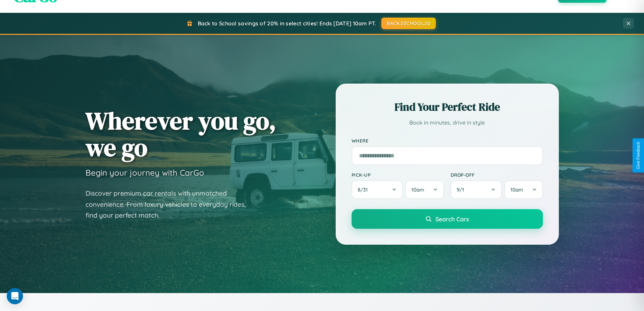  Describe the element at coordinates (170, 205) in the screenshot. I see `p: Discover premium car rentals with unmatched convenience. From luxury vehicles to everyday rides, ...` at that location.